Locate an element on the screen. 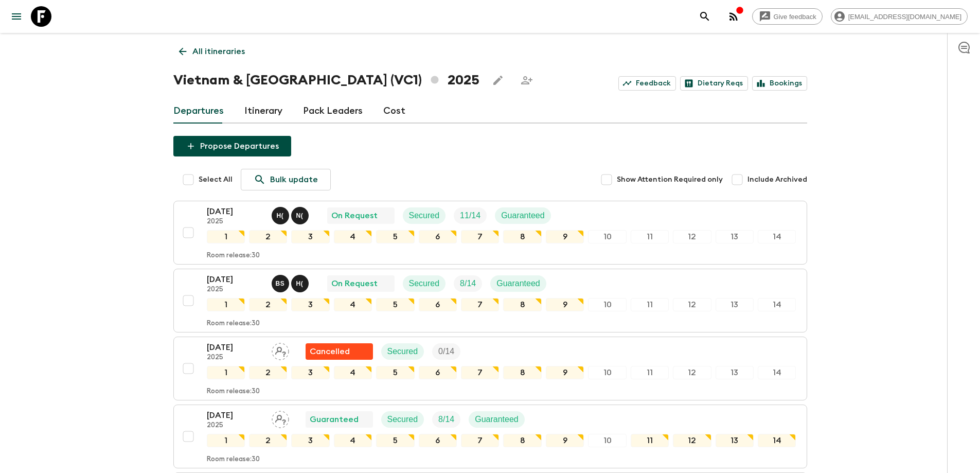 This screenshot has width=980, height=473. a: Departures is located at coordinates (199, 111).